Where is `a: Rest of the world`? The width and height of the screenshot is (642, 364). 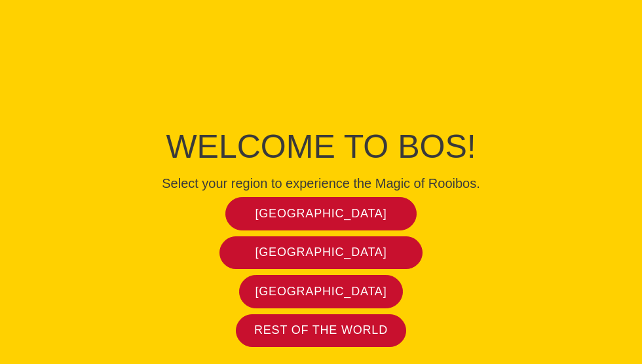 a: Rest of the world is located at coordinates (321, 331).